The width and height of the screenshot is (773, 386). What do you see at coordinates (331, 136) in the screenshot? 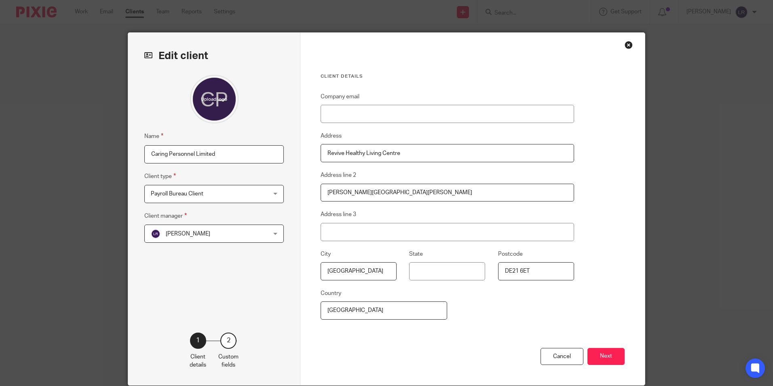
I see `label: Address` at bounding box center [331, 136].